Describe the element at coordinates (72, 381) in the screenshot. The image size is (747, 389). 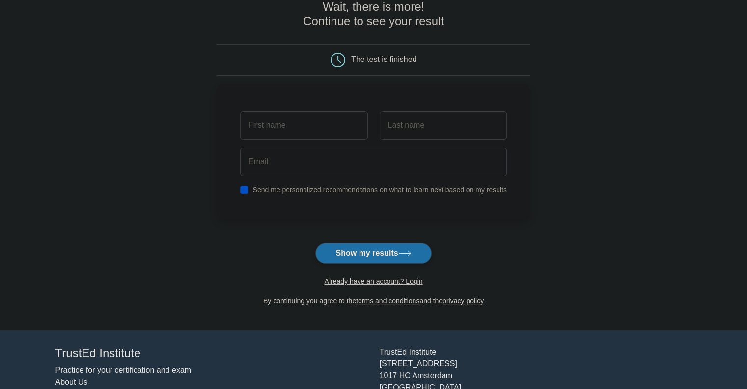
I see `a: About Us` at that location.